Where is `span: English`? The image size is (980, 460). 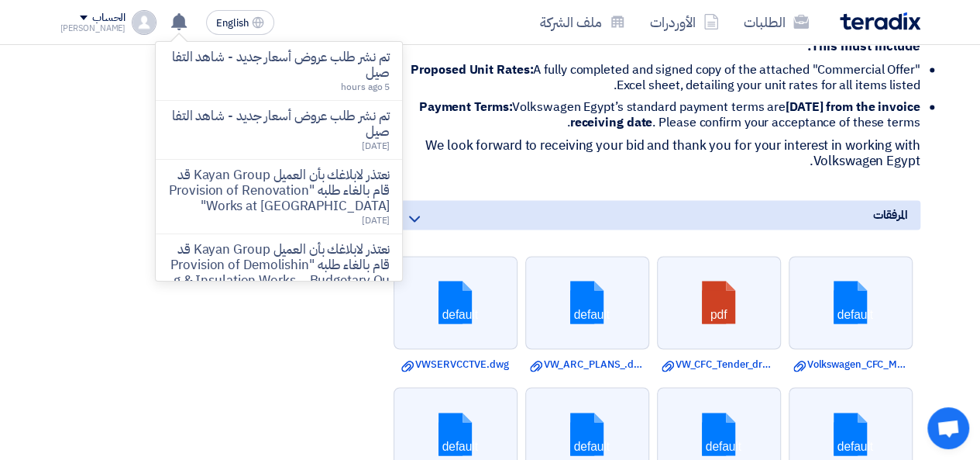
span: English is located at coordinates (232, 24).